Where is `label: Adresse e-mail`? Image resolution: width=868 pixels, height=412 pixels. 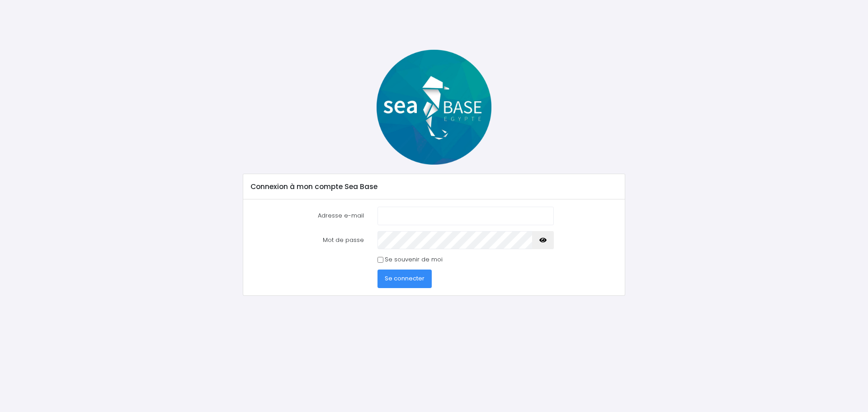
label: Adresse e-mail is located at coordinates (308, 216).